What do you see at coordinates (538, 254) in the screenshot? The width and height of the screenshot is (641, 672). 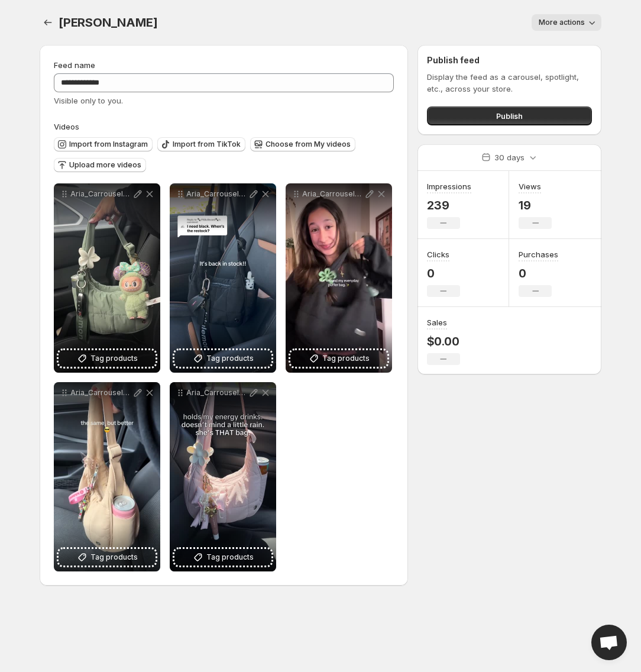 I see `h3: Purchases` at bounding box center [538, 254].